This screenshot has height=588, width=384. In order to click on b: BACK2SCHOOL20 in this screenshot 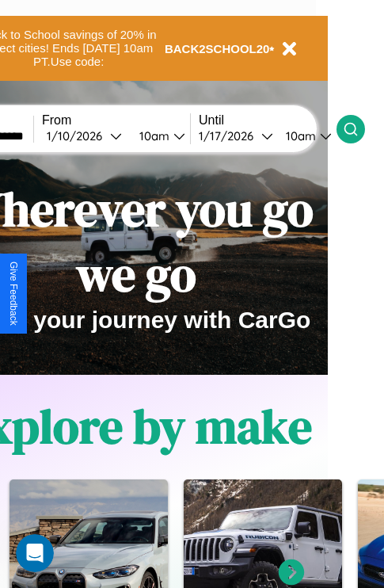, I will do `click(216, 49)`.